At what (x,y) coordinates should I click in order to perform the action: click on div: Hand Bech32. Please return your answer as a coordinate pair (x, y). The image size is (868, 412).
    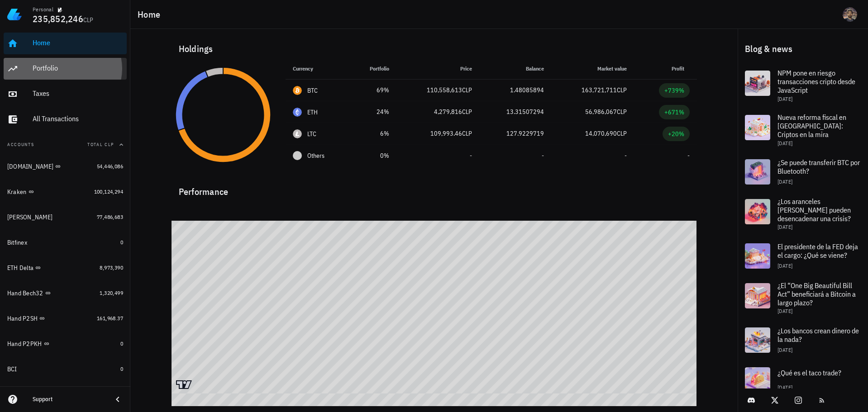
    Looking at the image, I should click on (25, 293).